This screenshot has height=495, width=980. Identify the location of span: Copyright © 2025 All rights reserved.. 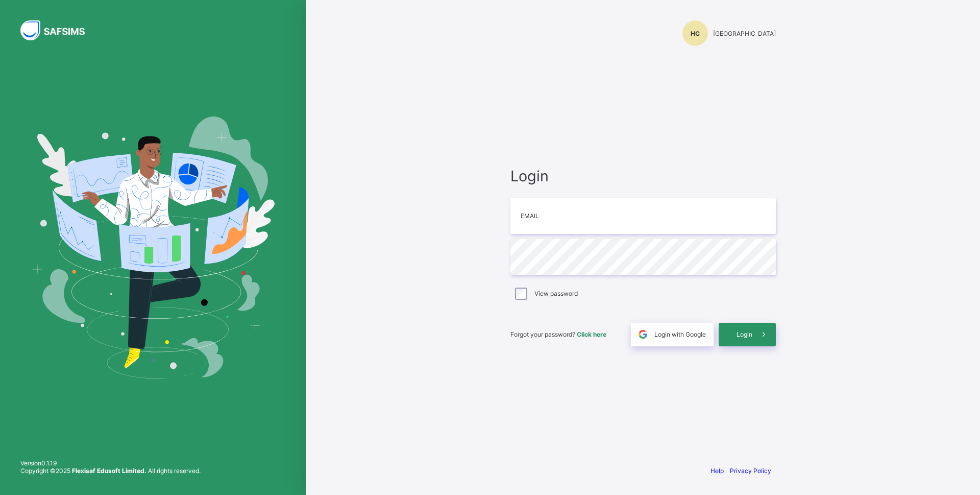
(110, 470).